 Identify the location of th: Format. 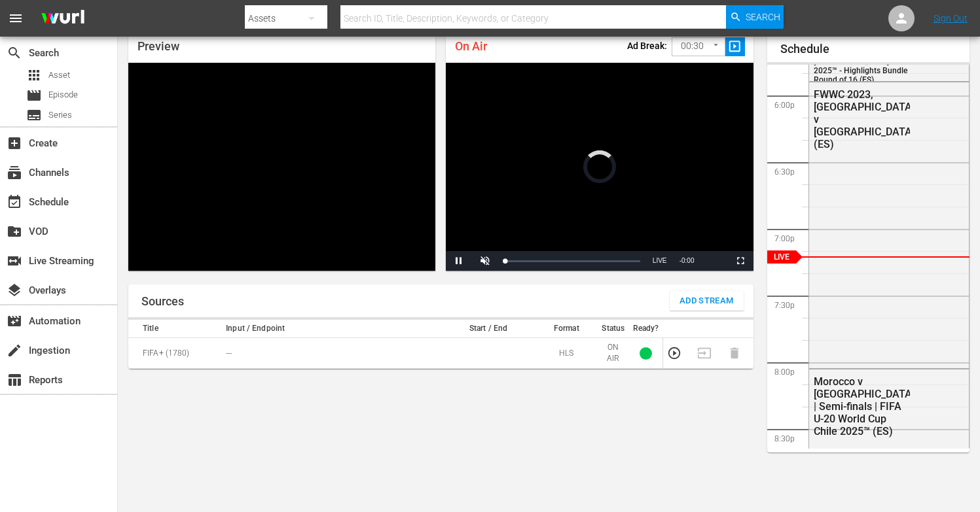
(566, 329).